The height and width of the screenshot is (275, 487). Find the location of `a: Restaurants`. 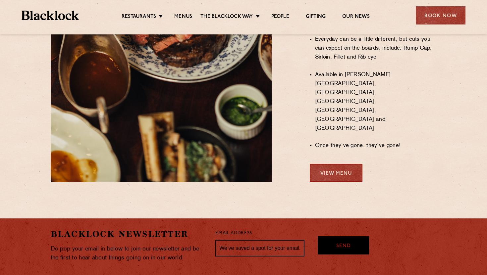

a: Restaurants is located at coordinates (139, 17).